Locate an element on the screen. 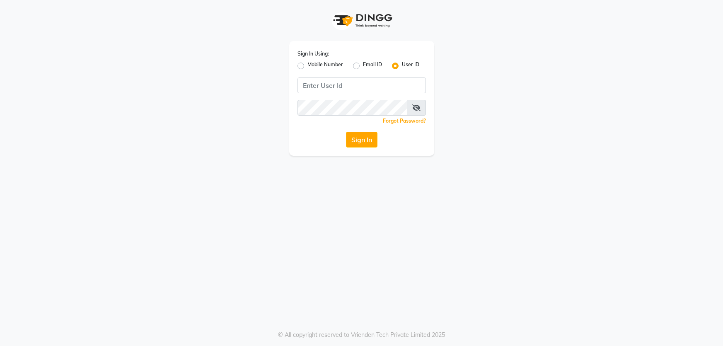  img: logo1.svg is located at coordinates (362, 20).